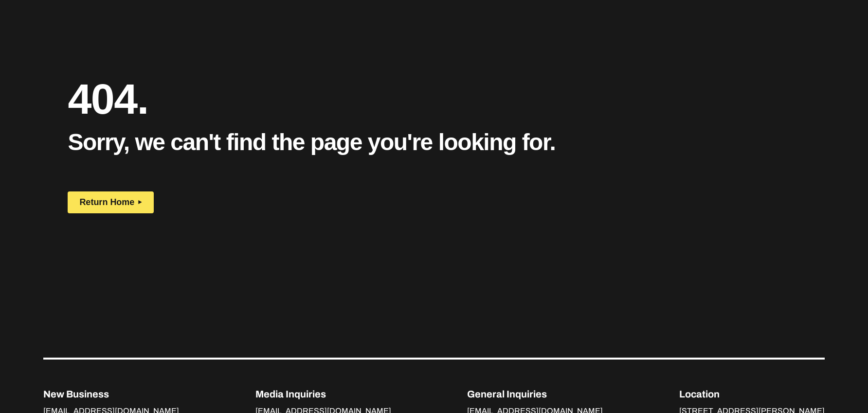 The height and width of the screenshot is (413, 868). I want to click on span: Return Home, so click(107, 202).